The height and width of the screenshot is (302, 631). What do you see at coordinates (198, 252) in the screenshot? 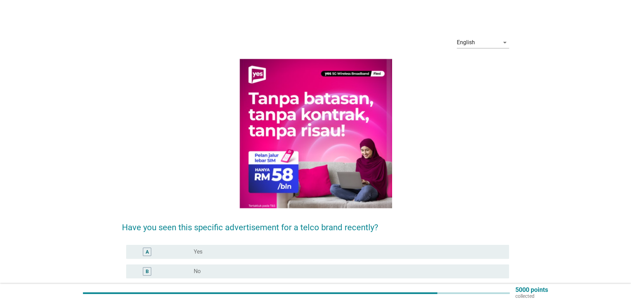
I see `label: Yes` at bounding box center [198, 252].